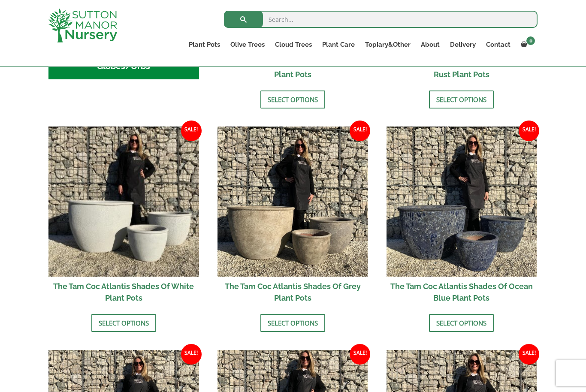 The height and width of the screenshot is (392, 586). Describe the element at coordinates (204, 45) in the screenshot. I see `a: Plant Pots` at that location.